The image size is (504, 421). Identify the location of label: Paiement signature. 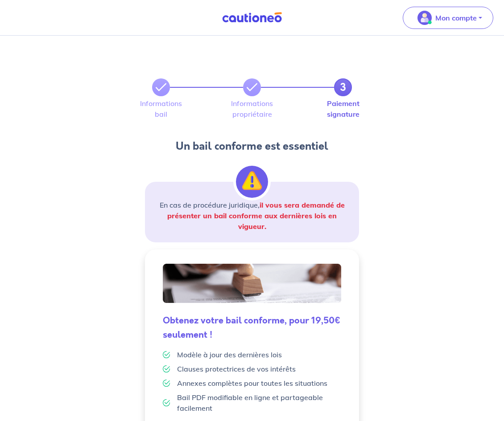
(343, 109).